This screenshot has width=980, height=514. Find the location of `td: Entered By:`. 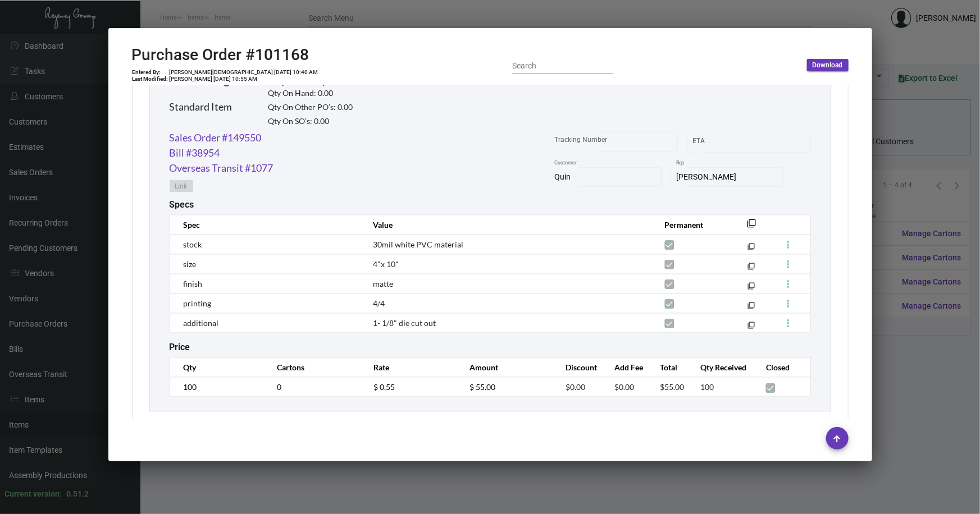

td: Entered By: is located at coordinates (151, 72).